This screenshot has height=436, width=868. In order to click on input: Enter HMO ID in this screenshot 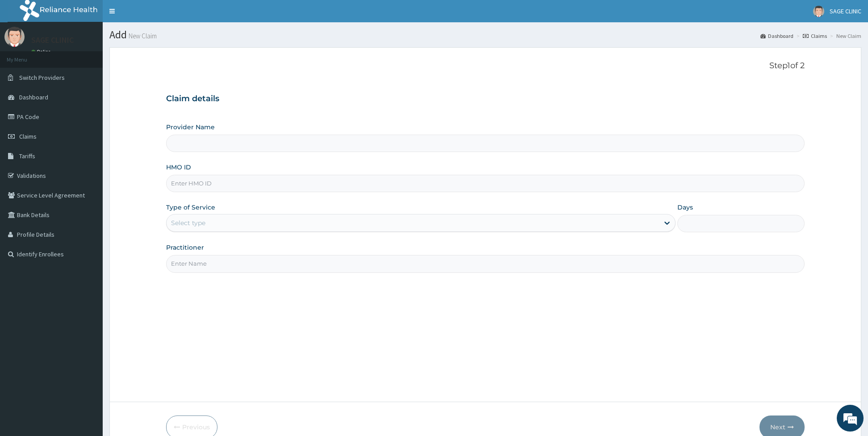, I will do `click(485, 183)`.